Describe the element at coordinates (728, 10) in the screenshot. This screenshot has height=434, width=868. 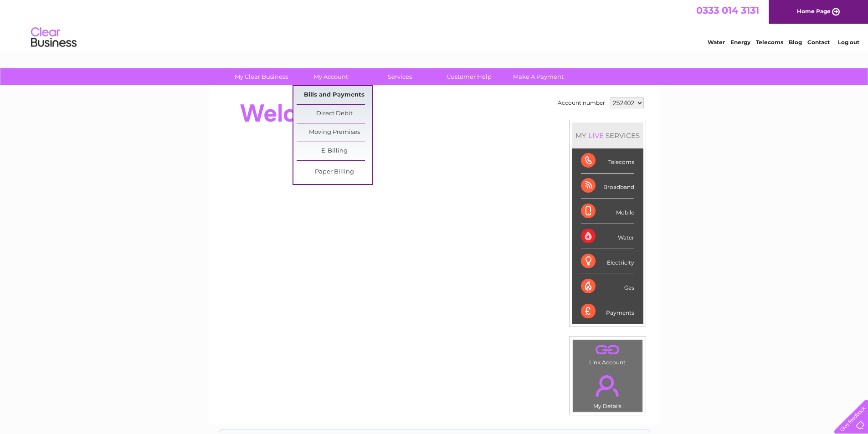
I see `a: 0333 014 3131` at that location.